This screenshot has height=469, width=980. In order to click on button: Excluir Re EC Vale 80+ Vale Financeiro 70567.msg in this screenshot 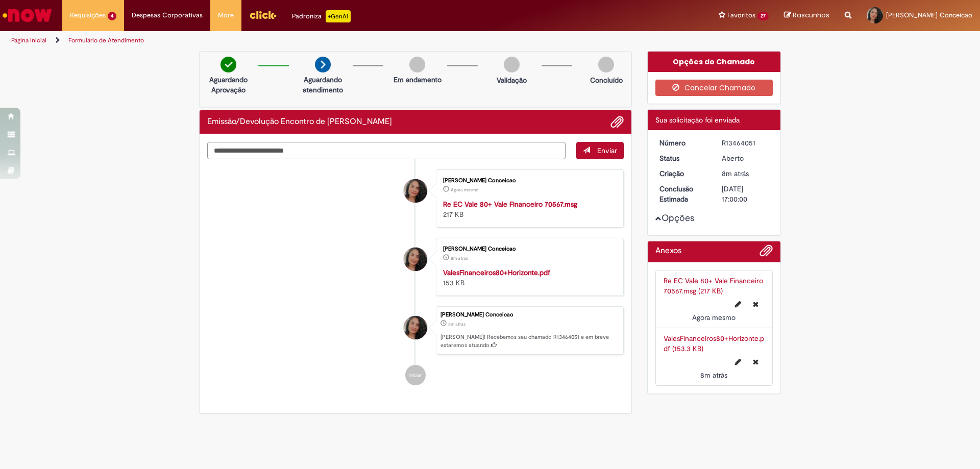, I will do `click(755, 304)`.